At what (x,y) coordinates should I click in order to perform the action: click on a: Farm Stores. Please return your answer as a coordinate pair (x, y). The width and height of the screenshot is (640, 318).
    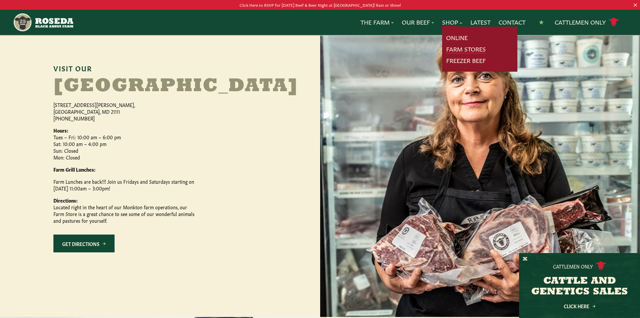
    Looking at the image, I should click on (466, 49).